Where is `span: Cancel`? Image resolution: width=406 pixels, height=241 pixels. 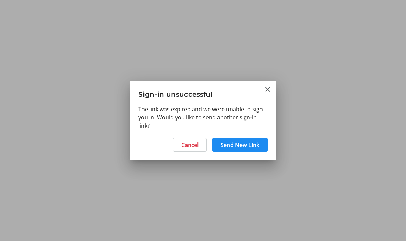 span: Cancel is located at coordinates (190, 145).